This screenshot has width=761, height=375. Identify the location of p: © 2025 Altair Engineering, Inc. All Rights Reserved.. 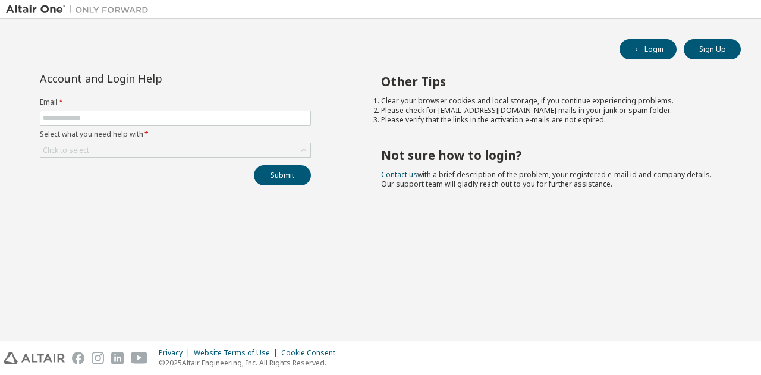
(250, 363).